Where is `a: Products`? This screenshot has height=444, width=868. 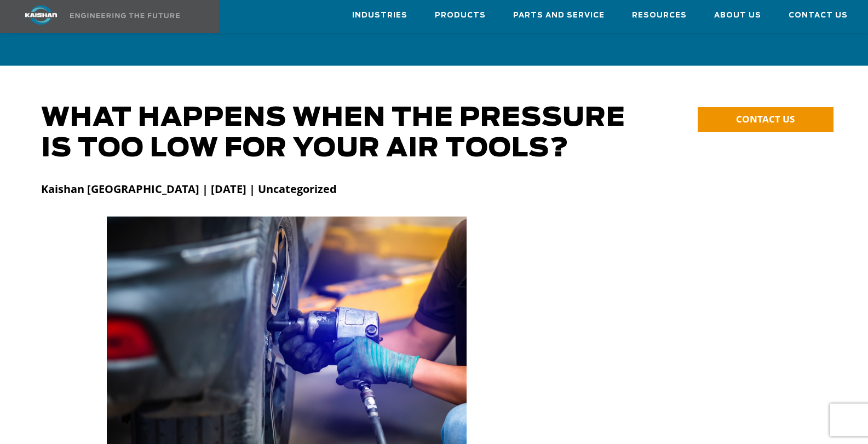
a: Products is located at coordinates (460, 16).